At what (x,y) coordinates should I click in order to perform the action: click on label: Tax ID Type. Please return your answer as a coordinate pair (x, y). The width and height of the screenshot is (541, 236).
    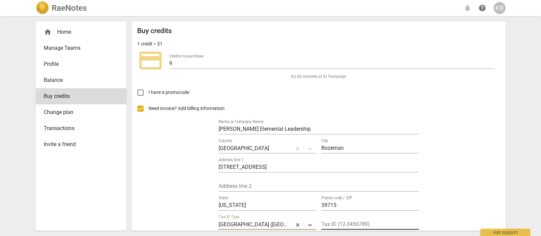
    Looking at the image, I should click on (229, 217).